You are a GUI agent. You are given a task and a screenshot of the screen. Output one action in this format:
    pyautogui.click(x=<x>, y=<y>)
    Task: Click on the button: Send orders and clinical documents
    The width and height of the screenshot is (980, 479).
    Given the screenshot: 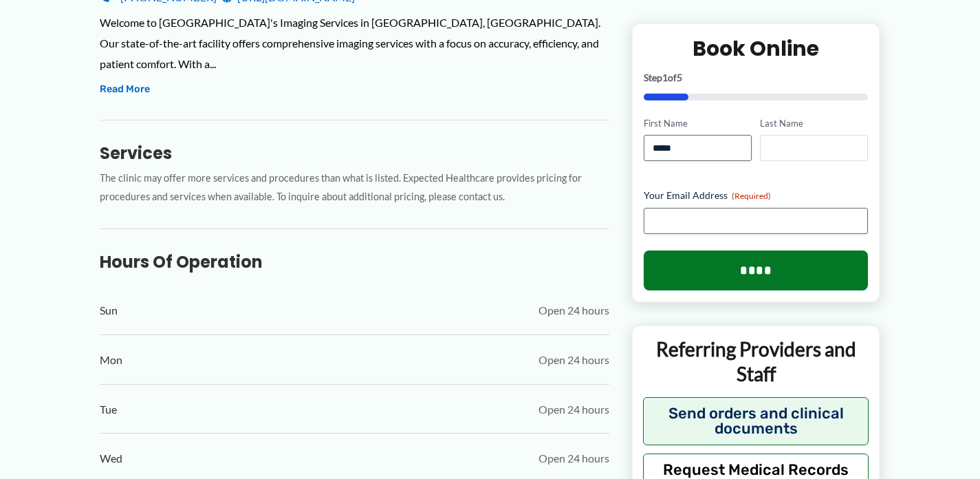 What is the action you would take?
    pyautogui.click(x=756, y=421)
    